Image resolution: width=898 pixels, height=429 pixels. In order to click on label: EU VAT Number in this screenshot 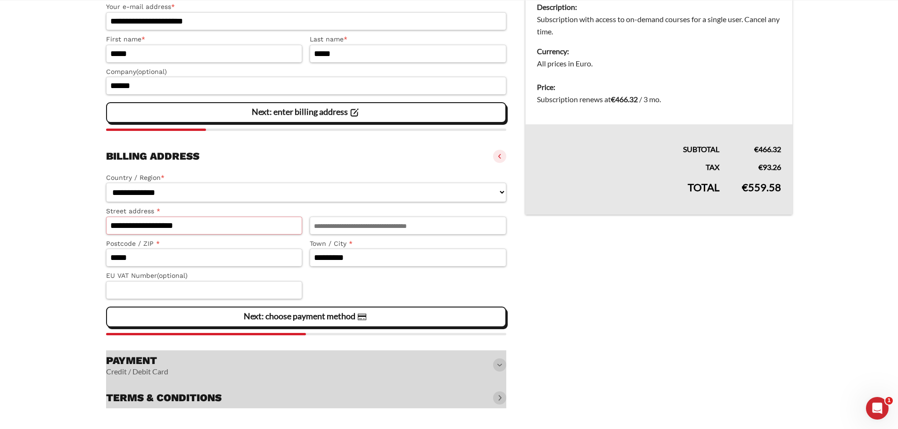, I will do `click(204, 276)`.